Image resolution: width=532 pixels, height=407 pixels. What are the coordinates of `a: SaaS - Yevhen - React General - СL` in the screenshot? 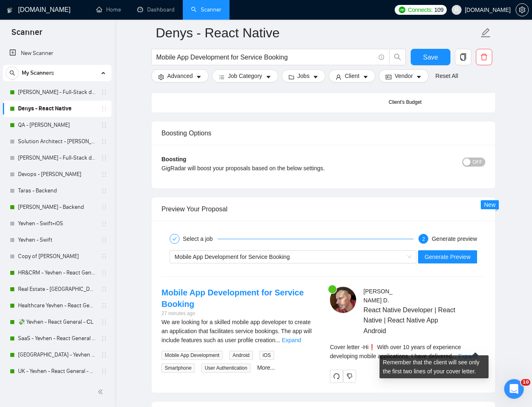 It's located at (57, 338).